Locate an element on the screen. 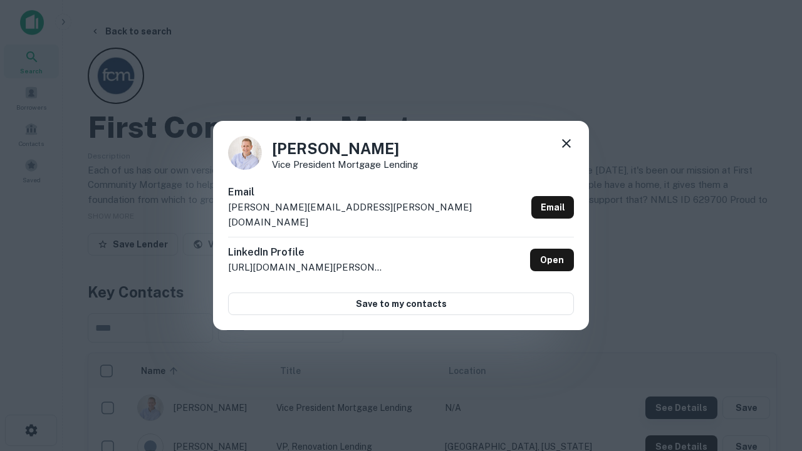 Image resolution: width=802 pixels, height=451 pixels. a: Email is located at coordinates (553, 207).